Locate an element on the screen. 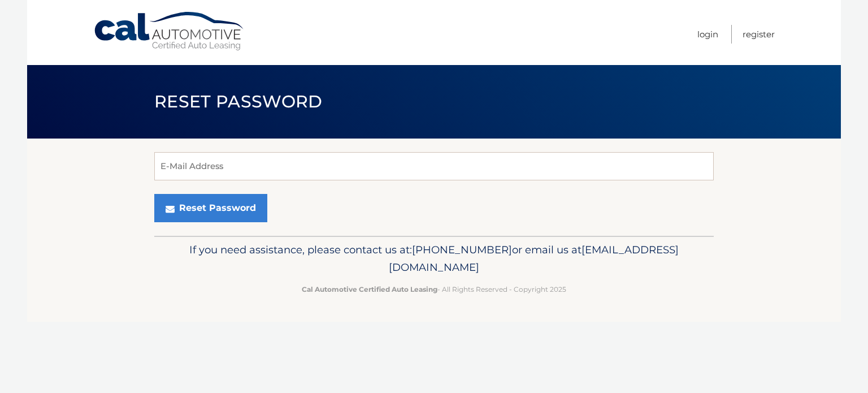 This screenshot has width=868, height=393. p: If you need assistance, please contact us at: or email us at is located at coordinates (434, 259).